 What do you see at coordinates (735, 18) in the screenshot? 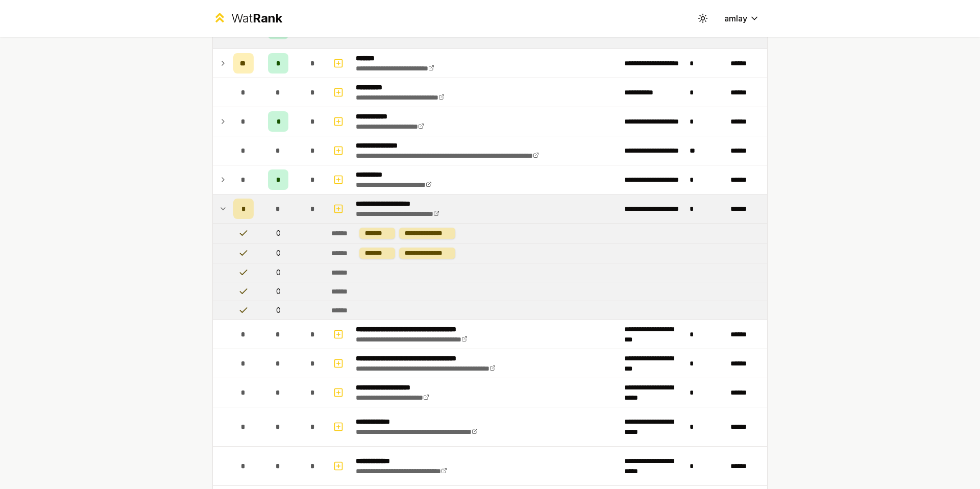
I see `span: amlay` at bounding box center [735, 18].